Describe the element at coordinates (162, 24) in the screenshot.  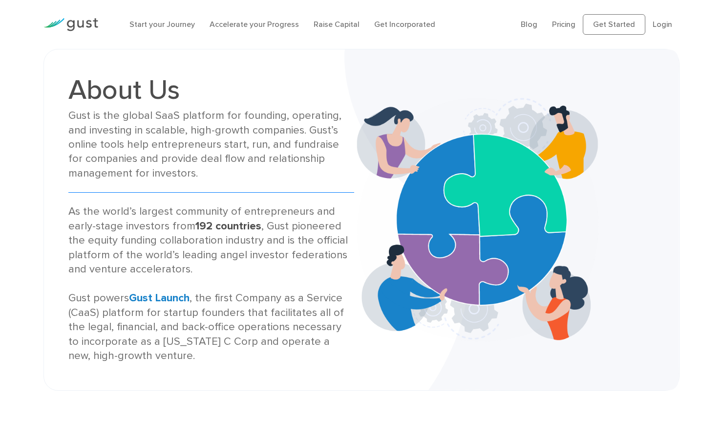
I see `a: Start your Journey` at that location.